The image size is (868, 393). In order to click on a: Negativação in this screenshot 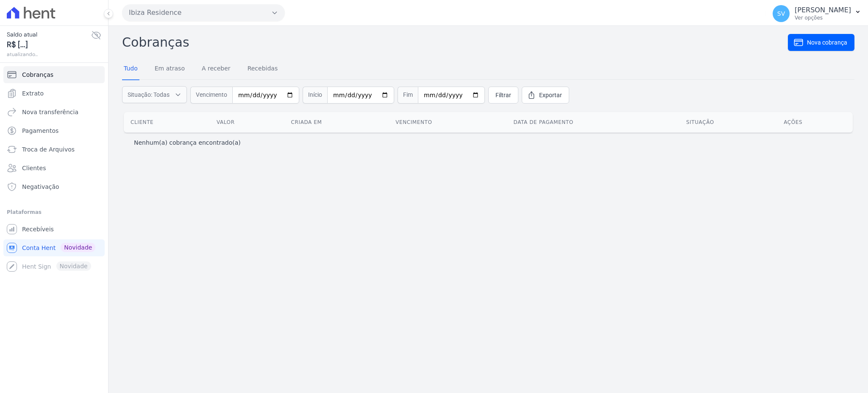, I will do `click(54, 187)`.